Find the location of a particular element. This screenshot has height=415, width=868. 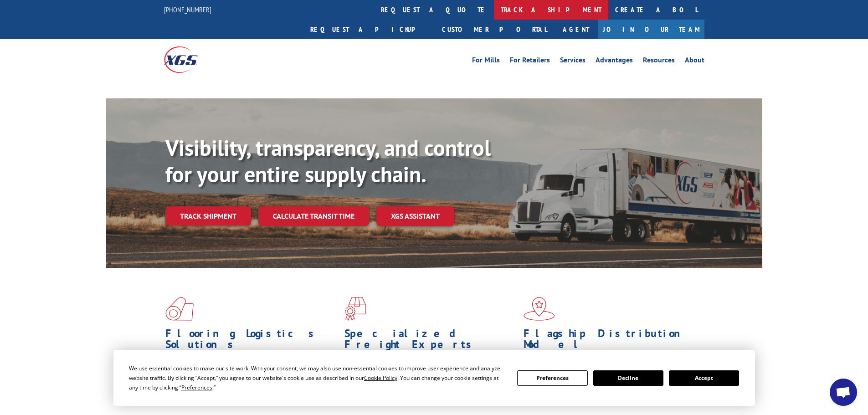

button: Decline is located at coordinates (628, 379).